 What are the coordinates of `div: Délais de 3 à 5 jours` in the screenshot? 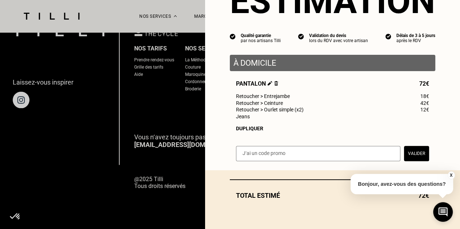 It's located at (415, 36).